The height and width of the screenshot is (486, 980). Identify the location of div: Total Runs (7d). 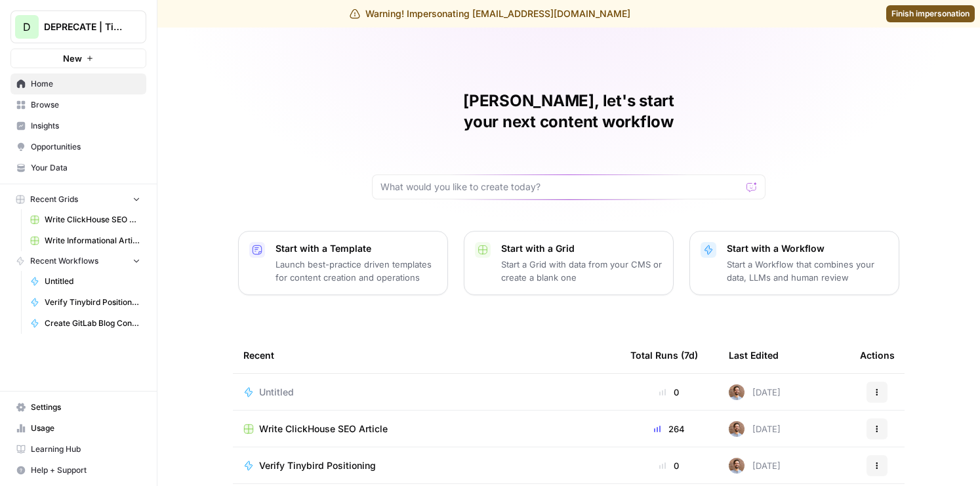
(664, 355).